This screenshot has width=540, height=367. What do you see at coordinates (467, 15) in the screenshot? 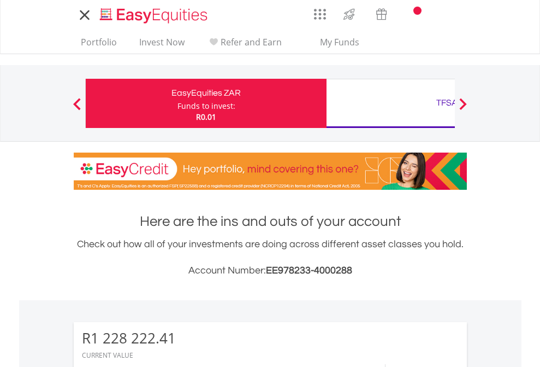
I see `a: My Profile` at bounding box center [467, 15].